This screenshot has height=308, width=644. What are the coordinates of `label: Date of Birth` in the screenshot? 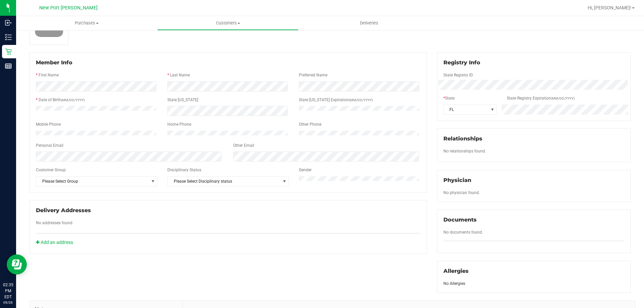 It's located at (61, 100).